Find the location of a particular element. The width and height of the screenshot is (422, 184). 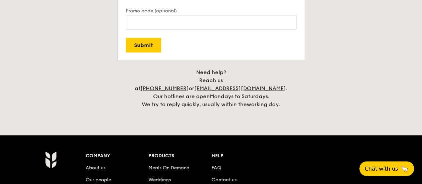

a: About us is located at coordinates (96, 168).